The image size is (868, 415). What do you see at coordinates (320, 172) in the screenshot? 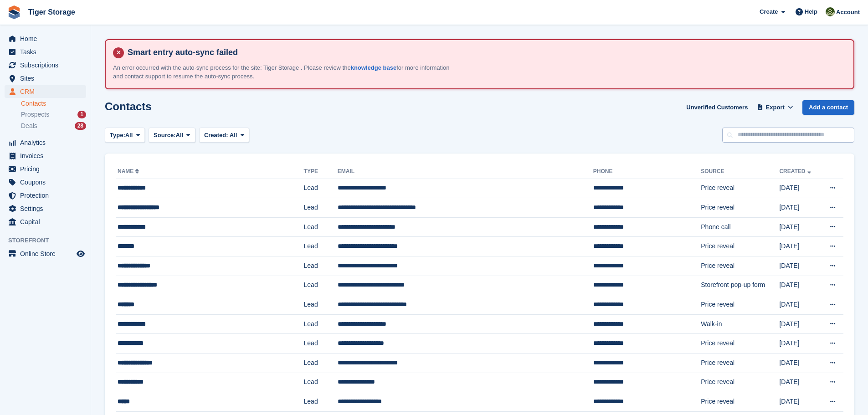
I see `th: Type` at bounding box center [320, 172].